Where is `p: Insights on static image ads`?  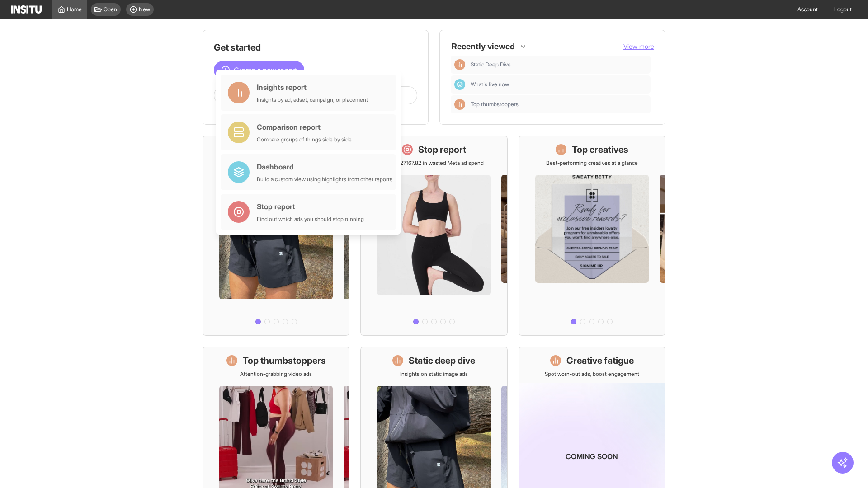
p: Insights on static image ads is located at coordinates (434, 374).